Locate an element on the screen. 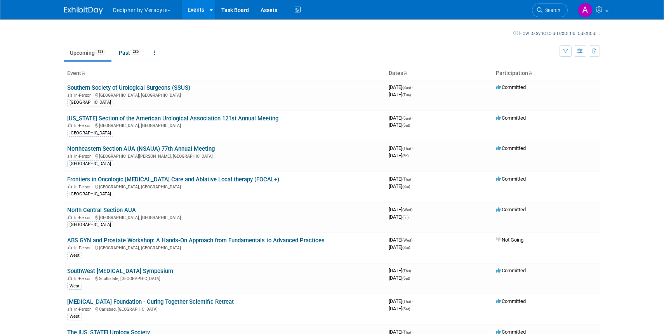 This screenshot has width=664, height=334. a: Search is located at coordinates (550, 10).